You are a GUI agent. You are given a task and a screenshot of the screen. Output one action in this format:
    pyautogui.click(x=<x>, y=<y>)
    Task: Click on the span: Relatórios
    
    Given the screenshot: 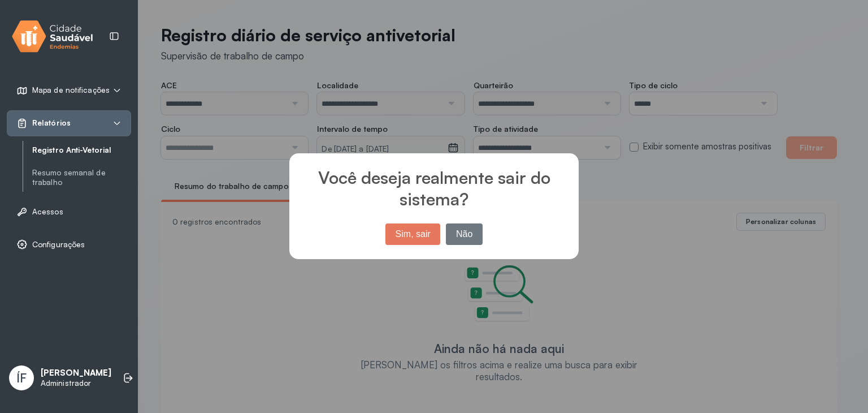 What is the action you would take?
    pyautogui.click(x=52, y=123)
    